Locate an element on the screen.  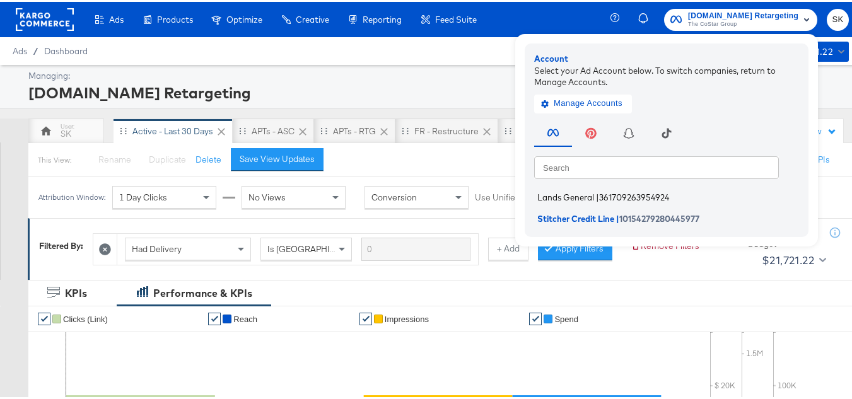
span: 361709263954924 is located at coordinates (634, 196).